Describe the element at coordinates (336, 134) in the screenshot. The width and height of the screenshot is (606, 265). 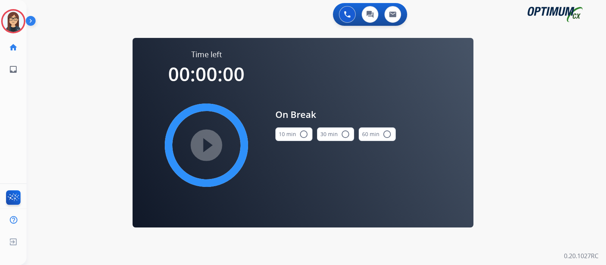
I see `button: 30 min` at that location.